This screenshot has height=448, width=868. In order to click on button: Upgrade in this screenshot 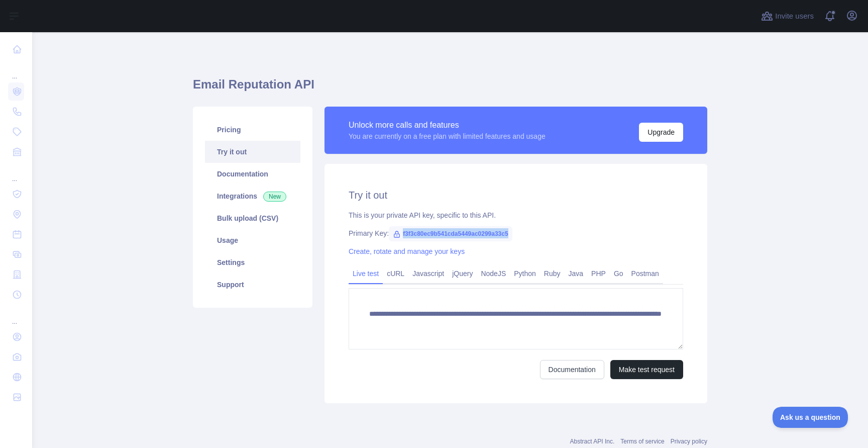, I will do `click(661, 132)`.